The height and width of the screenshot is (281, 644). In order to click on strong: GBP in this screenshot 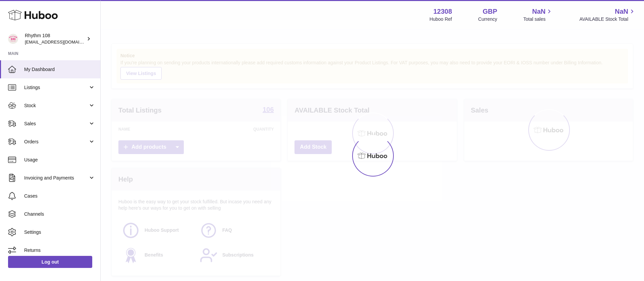, I will do `click(489, 11)`.